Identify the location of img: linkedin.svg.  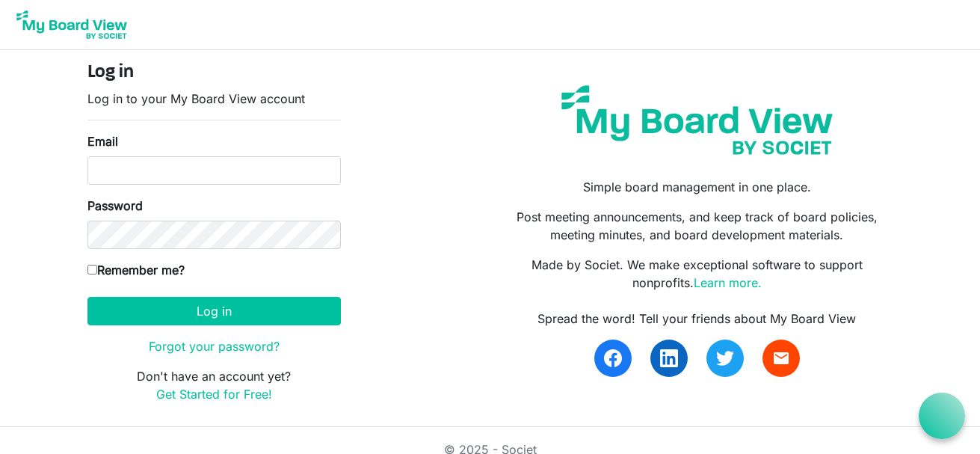
(669, 358).